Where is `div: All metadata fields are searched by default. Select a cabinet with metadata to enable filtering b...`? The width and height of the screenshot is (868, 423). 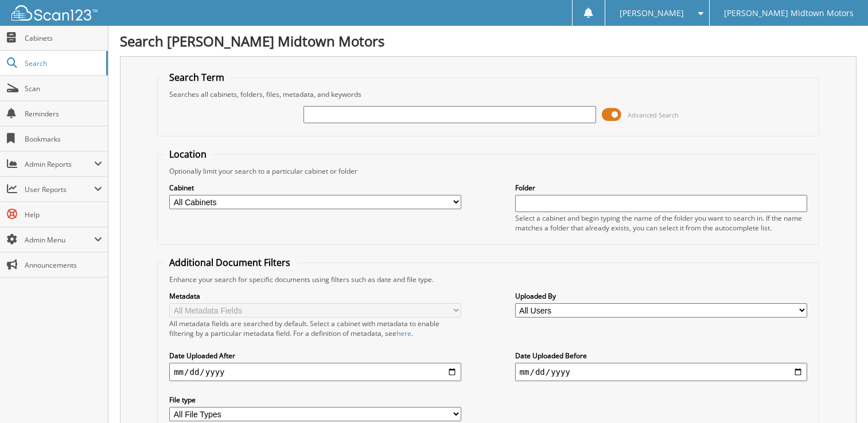 div: All metadata fields are searched by default. Select a cabinet with metadata to enable filtering b... is located at coordinates (315, 328).